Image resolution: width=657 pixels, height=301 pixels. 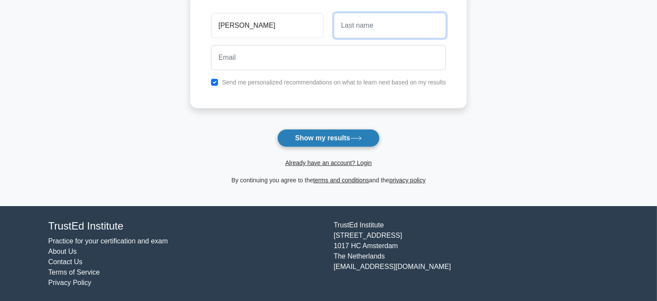 What do you see at coordinates (267, 26) in the screenshot?
I see `input: First name` at bounding box center [267, 26].